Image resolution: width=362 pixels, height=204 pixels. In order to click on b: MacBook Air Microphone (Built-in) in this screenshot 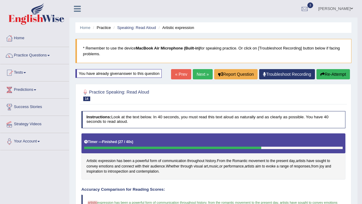, I will do `click(168, 48)`.